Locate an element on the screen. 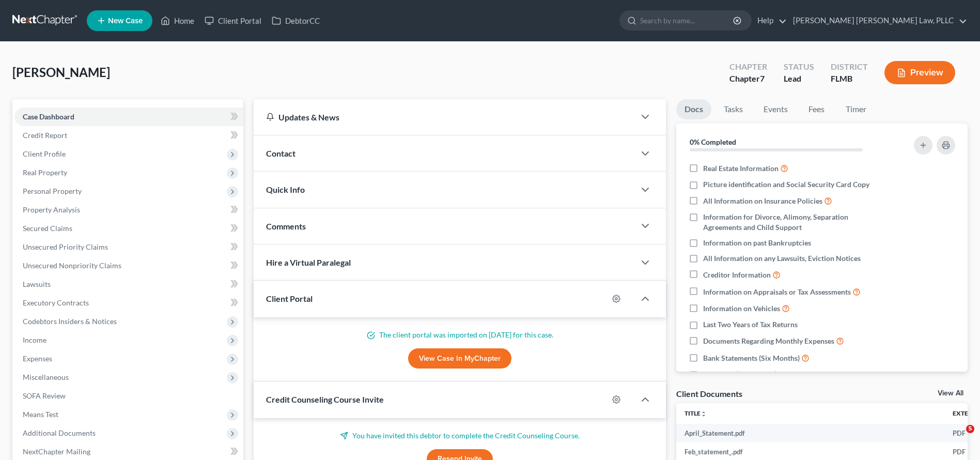 The image size is (980, 460). a: Executory Contracts is located at coordinates (128, 303).